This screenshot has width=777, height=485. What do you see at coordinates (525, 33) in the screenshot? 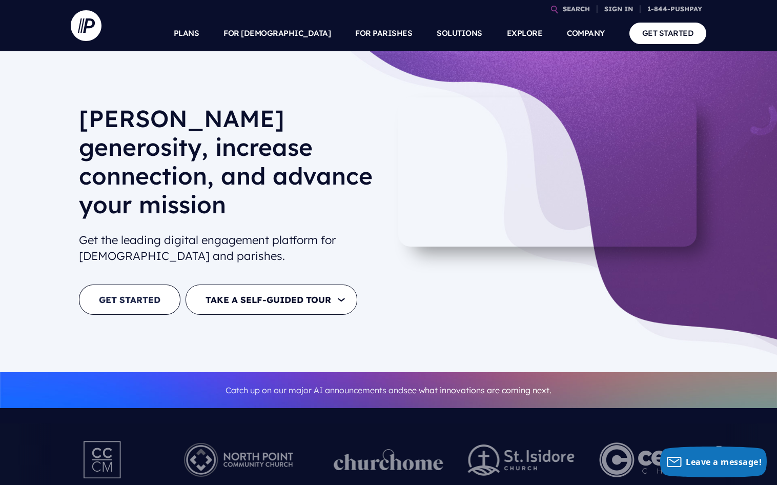
I see `a: EXPLORE` at bounding box center [525, 33].